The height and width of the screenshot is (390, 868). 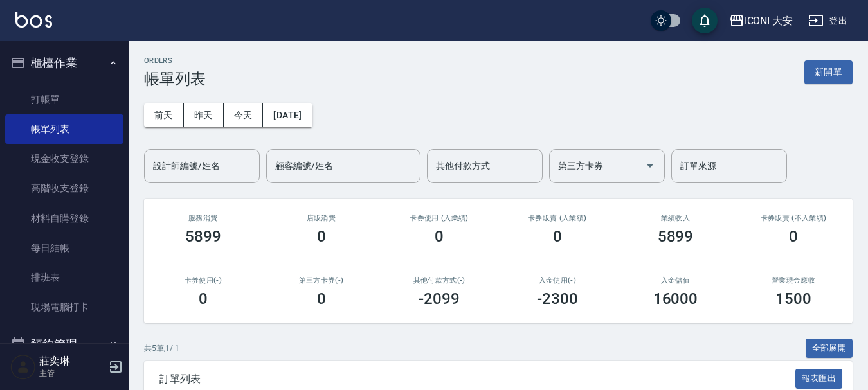 What do you see at coordinates (761, 21) in the screenshot?
I see `button: ICONI 大安` at bounding box center [761, 21].